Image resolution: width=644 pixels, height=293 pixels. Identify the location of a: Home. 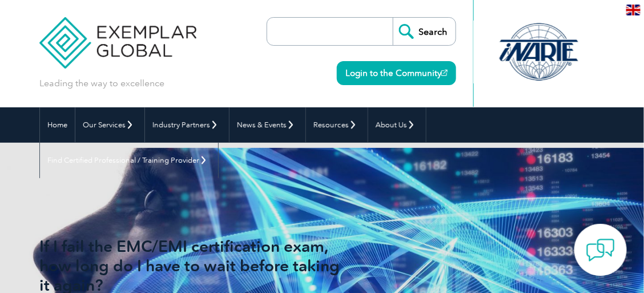
(57, 125).